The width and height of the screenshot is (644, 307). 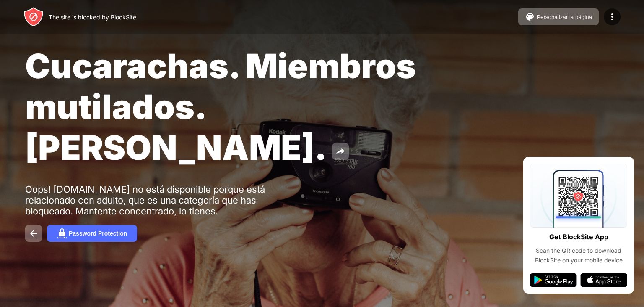 I want to click on div: Password Protection, so click(x=97, y=233).